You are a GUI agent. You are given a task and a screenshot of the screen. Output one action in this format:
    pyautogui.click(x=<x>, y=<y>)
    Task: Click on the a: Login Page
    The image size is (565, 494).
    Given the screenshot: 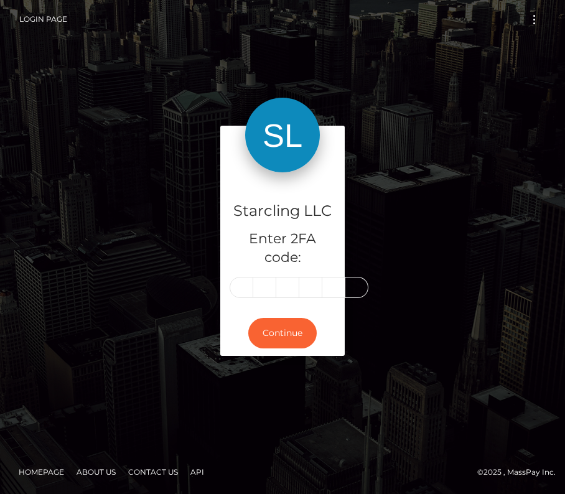 What is the action you would take?
    pyautogui.click(x=43, y=19)
    